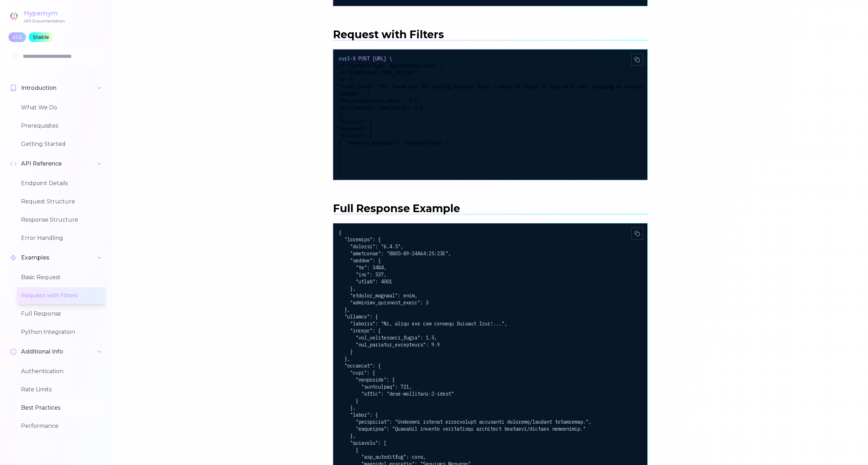 Image resolution: width=868 pixels, height=465 pixels. Describe the element at coordinates (44, 21) in the screenshot. I see `div: API Documentation` at that location.